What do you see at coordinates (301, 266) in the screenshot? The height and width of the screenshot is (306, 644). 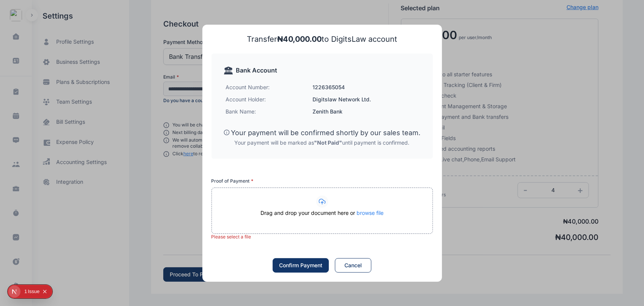 I see `div: Confirm Payment` at bounding box center [301, 266].